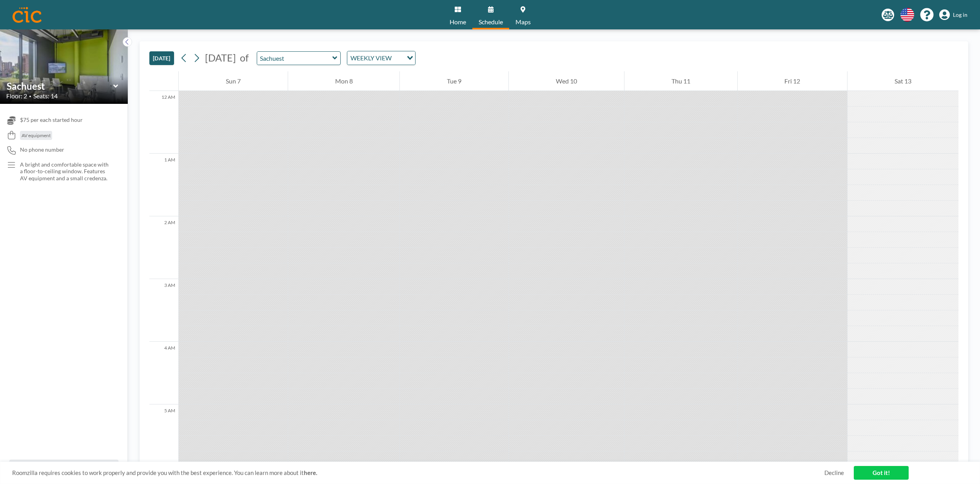  What do you see at coordinates (16, 96) in the screenshot?
I see `span: Floor: 2` at bounding box center [16, 96].